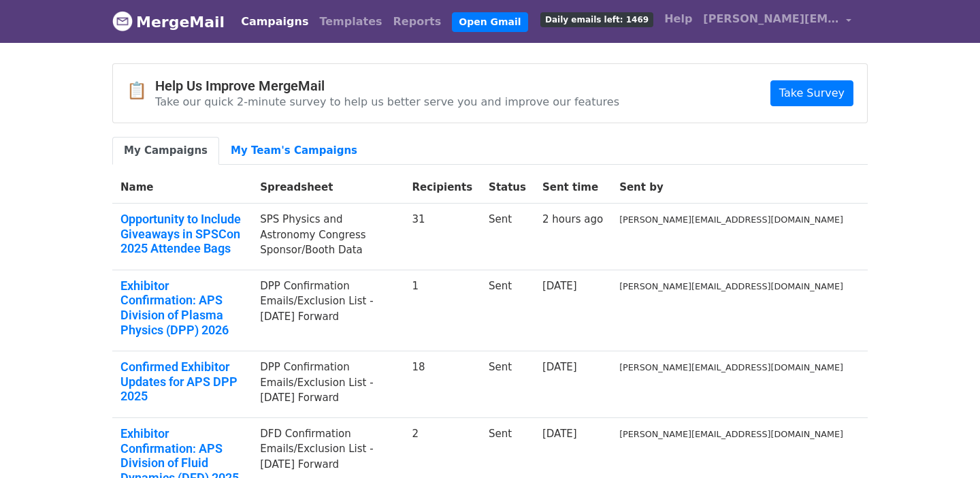 The width and height of the screenshot is (980, 478). I want to click on h4: Help Us Improve MergeMail, so click(388, 86).